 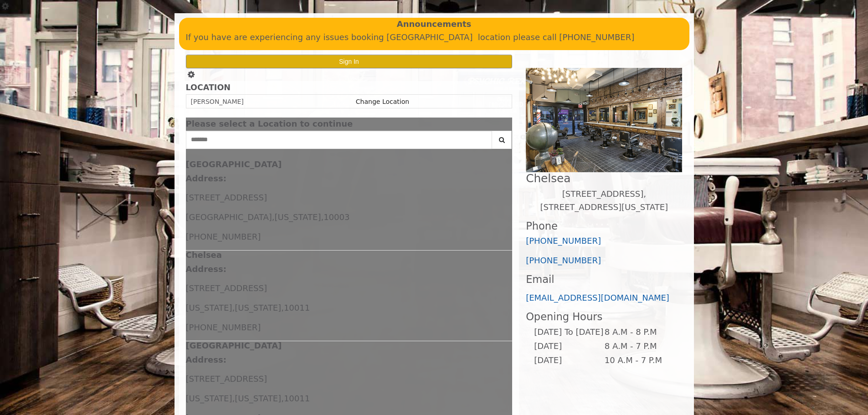 I want to click on b: Announcements, so click(x=434, y=25).